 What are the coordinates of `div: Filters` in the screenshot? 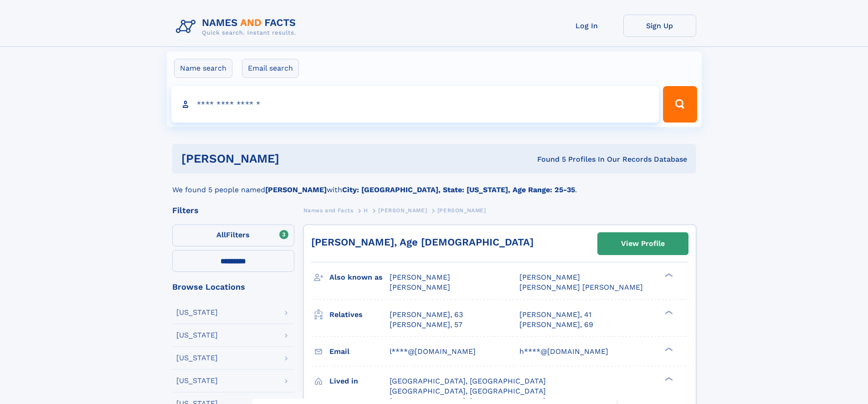 It's located at (233, 210).